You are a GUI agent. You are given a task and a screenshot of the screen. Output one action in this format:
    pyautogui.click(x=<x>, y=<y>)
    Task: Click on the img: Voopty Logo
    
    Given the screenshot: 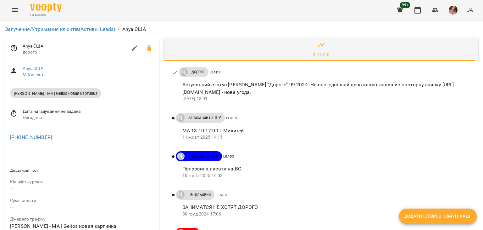 What is the action you would take?
    pyautogui.click(x=46, y=8)
    